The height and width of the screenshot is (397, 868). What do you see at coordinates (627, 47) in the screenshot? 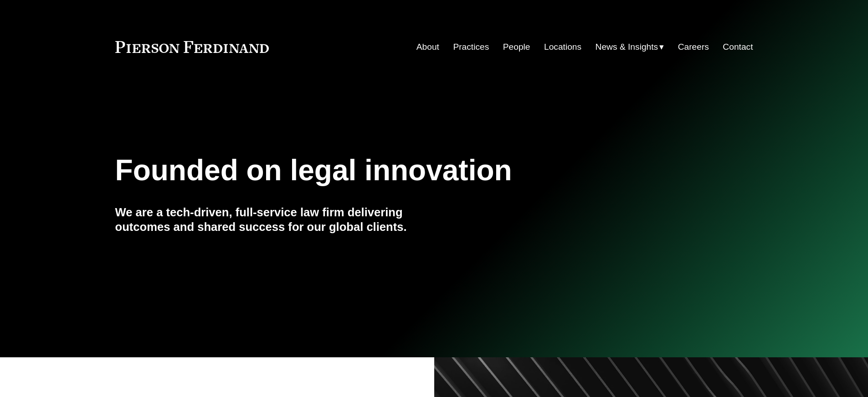
I see `span: News & Insights` at bounding box center [627, 47].